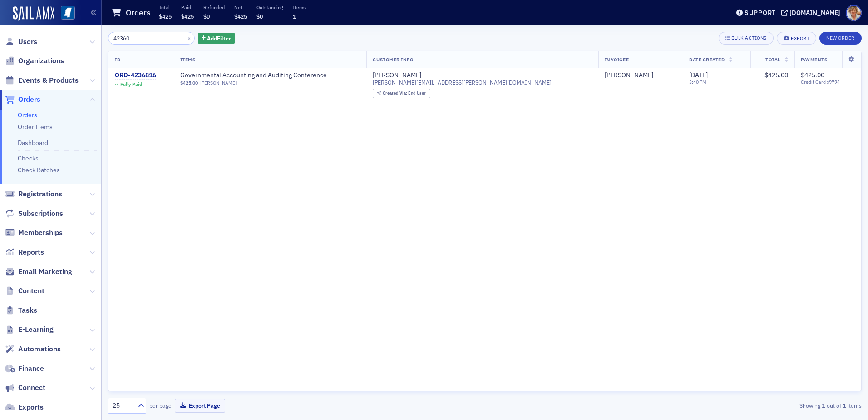 This screenshot has height=420, width=868. I want to click on div: Created Via: End User, so click(402, 93).